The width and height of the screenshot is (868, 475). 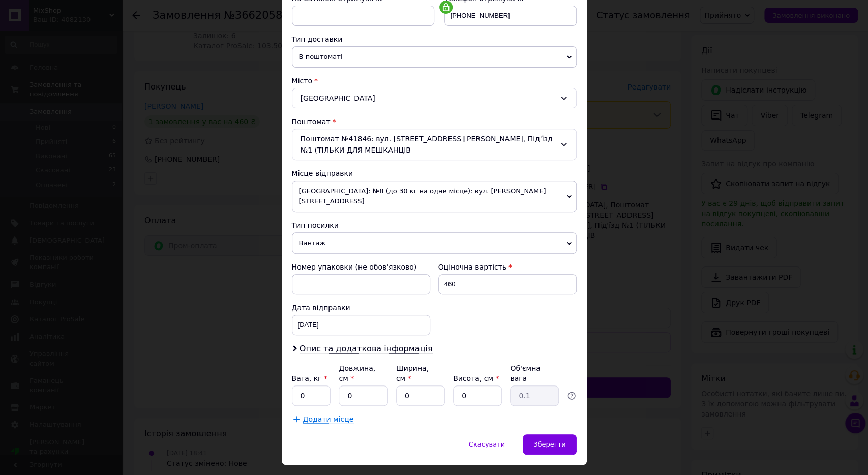 I want to click on div: Оціночна вартість, so click(x=508, y=267).